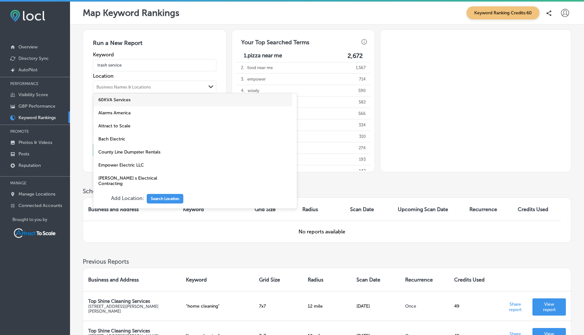 The height and width of the screenshot is (335, 584). I want to click on p: 1,567, so click(360, 67).